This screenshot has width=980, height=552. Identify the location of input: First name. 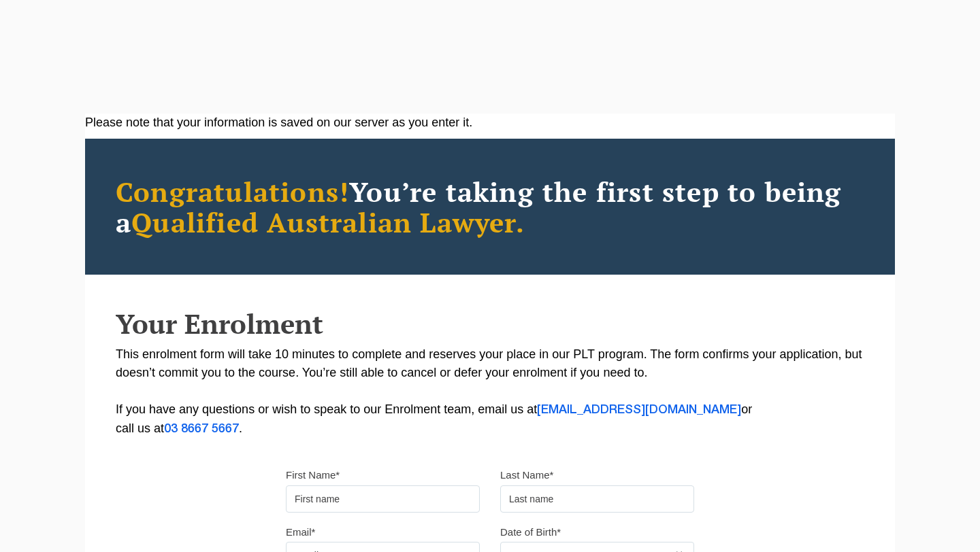
(382, 500).